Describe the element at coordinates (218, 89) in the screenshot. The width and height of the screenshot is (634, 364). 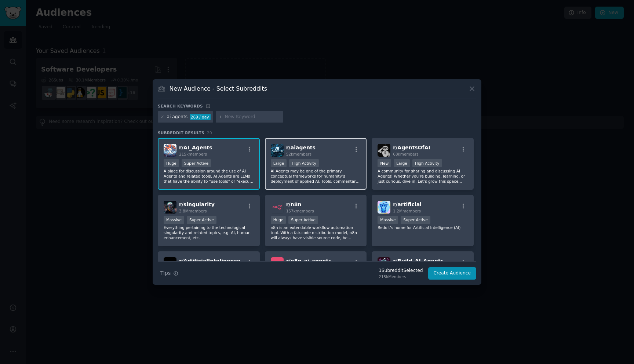
I see `h3: New Audience - Select Subreddits` at that location.